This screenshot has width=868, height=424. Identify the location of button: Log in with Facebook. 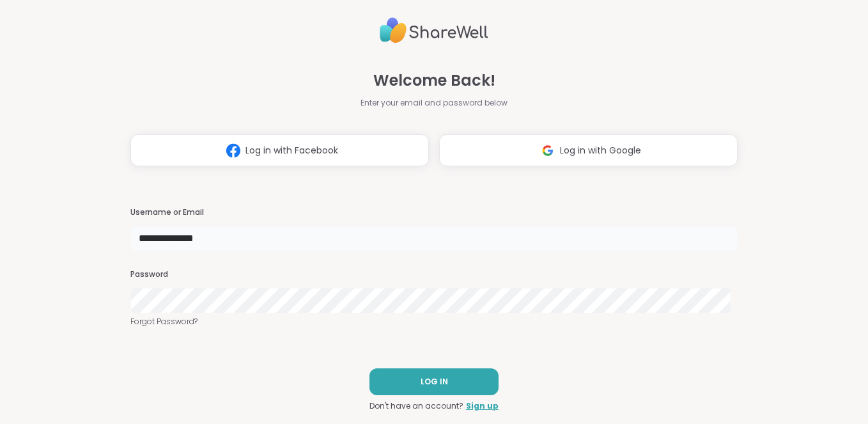
(279, 150).